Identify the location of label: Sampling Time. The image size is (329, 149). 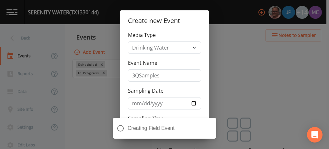
(146, 119).